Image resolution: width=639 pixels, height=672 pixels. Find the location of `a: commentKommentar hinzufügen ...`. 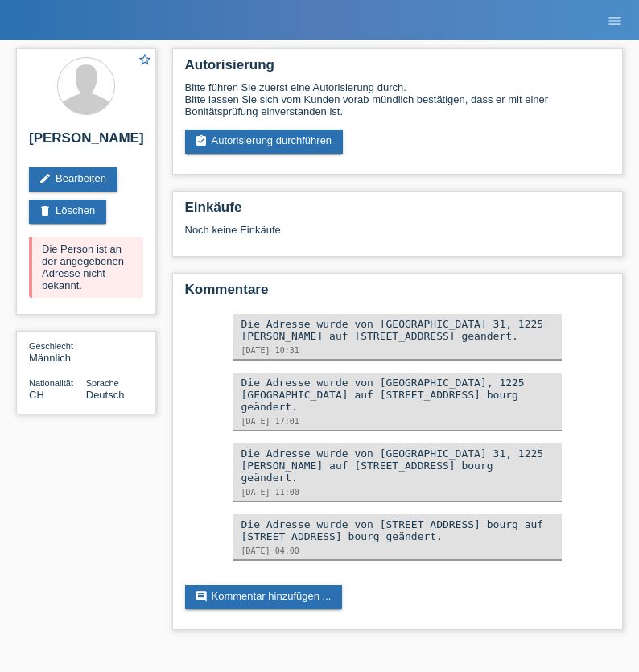

a: commentKommentar hinzufügen ... is located at coordinates (264, 597).